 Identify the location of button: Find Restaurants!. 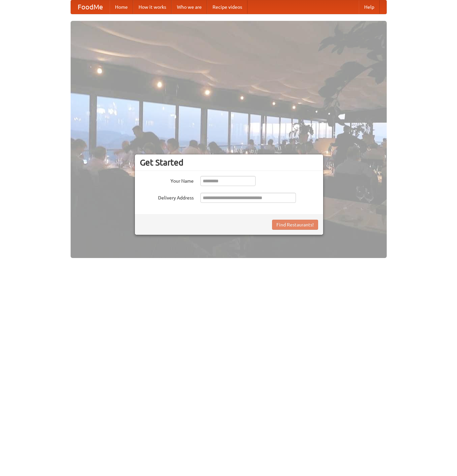
(295, 225).